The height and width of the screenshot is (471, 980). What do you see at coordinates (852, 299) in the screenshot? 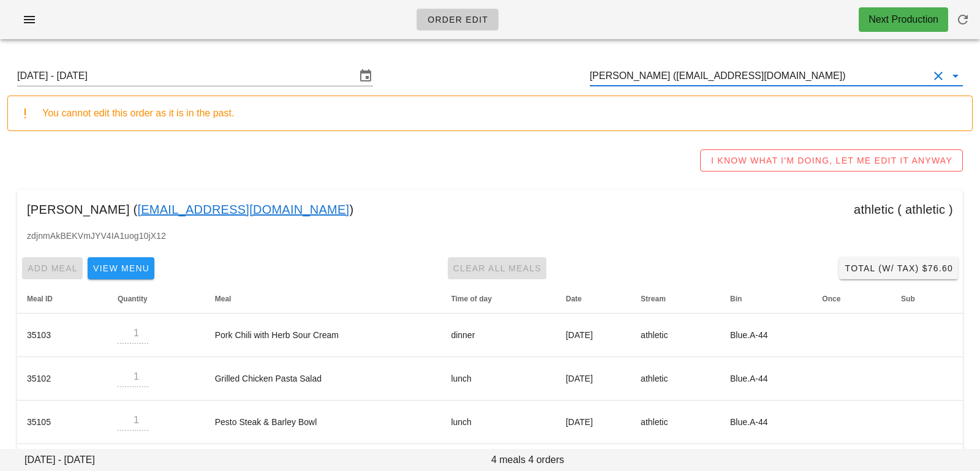
I see `th: Once: Not sorted. Activate to sort ascending.` at bounding box center [852, 299].